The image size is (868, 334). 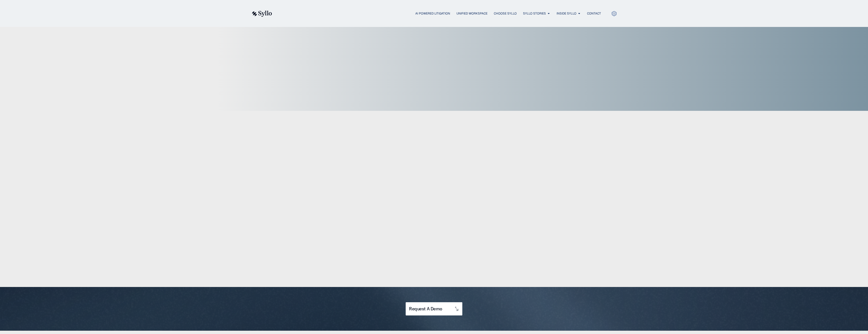 I want to click on span: request a demo, so click(x=426, y=309).